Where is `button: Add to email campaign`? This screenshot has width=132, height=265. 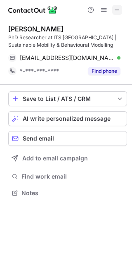 button: Add to email campaign is located at coordinates (68, 158).